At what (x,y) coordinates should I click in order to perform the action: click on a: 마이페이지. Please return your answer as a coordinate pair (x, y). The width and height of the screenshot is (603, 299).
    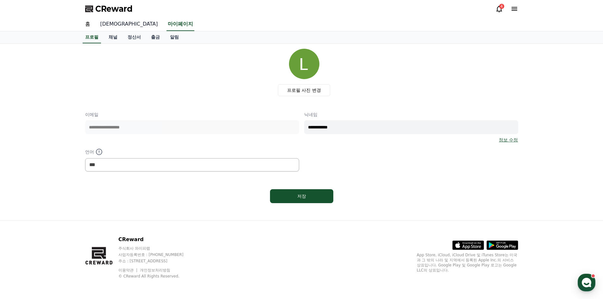
    Looking at the image, I should click on (180, 24).